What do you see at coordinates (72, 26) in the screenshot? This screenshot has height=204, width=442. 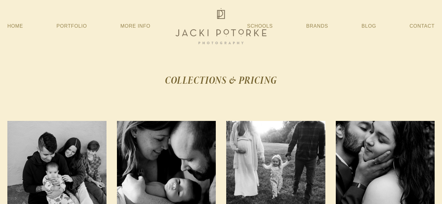 I see `a: Portfolio` at bounding box center [72, 26].